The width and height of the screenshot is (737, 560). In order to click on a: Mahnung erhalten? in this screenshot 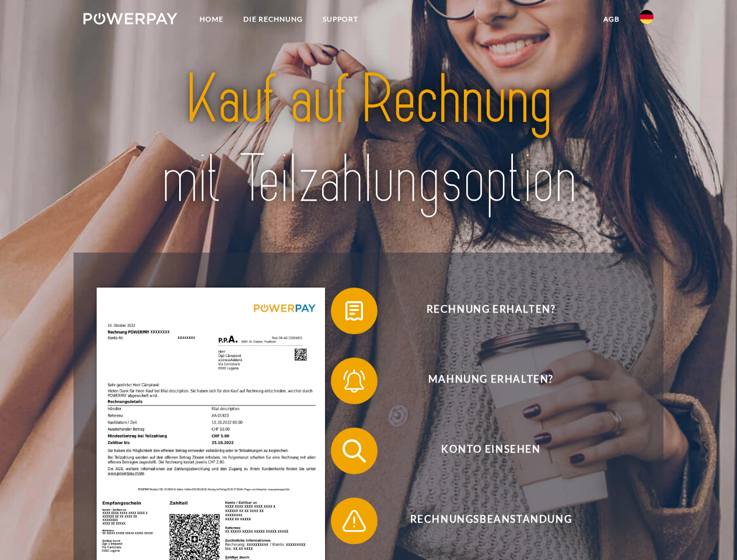, I will do `click(482, 381)`.